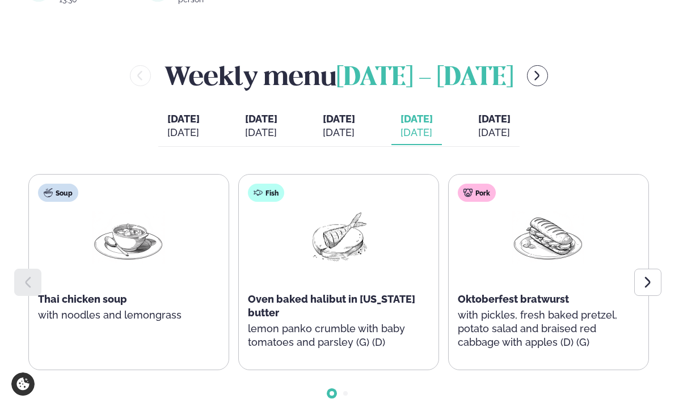 This screenshot has width=700, height=407. What do you see at coordinates (513, 299) in the screenshot?
I see `span: Oktoberfest bratwurst` at bounding box center [513, 299].